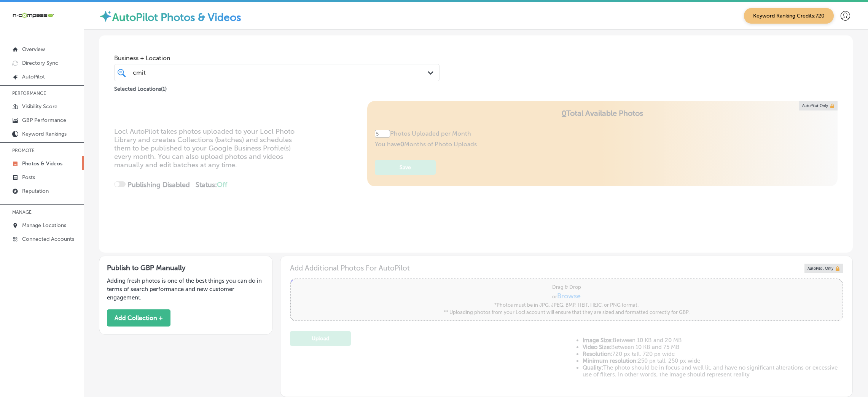 The image size is (868, 397). Describe the element at coordinates (33, 77) in the screenshot. I see `p: AutoPilot` at that location.